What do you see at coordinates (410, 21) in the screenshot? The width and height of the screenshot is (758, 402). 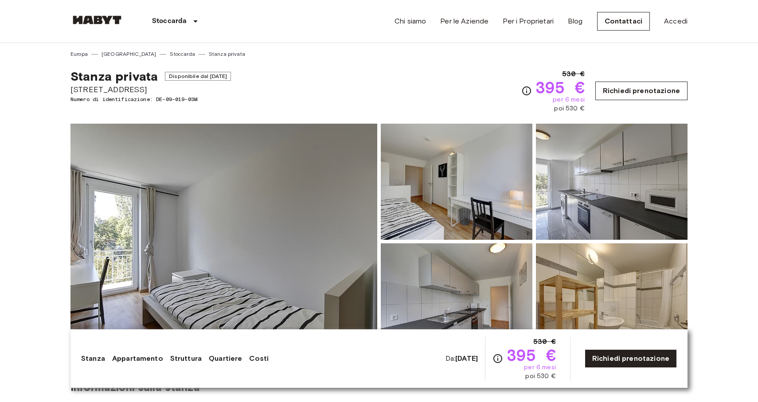 I see `a: Chi siamo` at bounding box center [410, 21].